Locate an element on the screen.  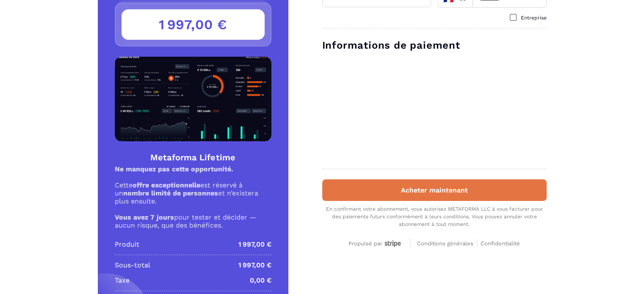
button: Acheter maintenant is located at coordinates (435, 190).